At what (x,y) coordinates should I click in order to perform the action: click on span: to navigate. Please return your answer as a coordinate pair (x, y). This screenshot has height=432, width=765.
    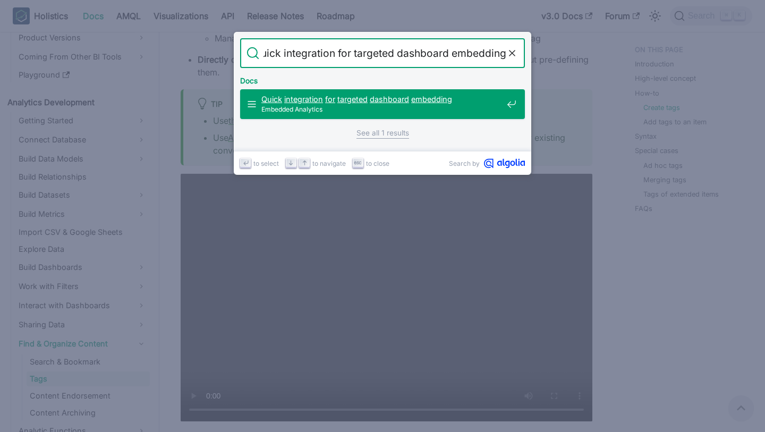
    Looking at the image, I should click on (329, 163).